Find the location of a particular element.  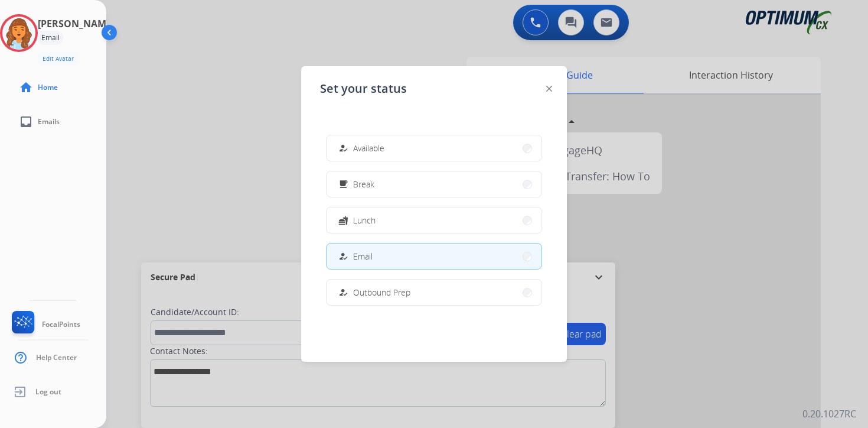

button: Available is located at coordinates (434, 147).